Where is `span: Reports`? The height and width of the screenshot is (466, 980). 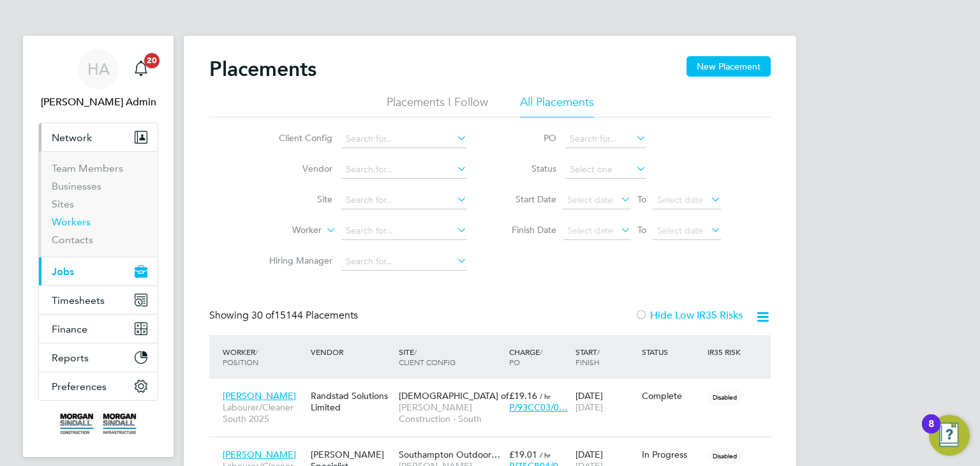 span: Reports is located at coordinates (70, 357).